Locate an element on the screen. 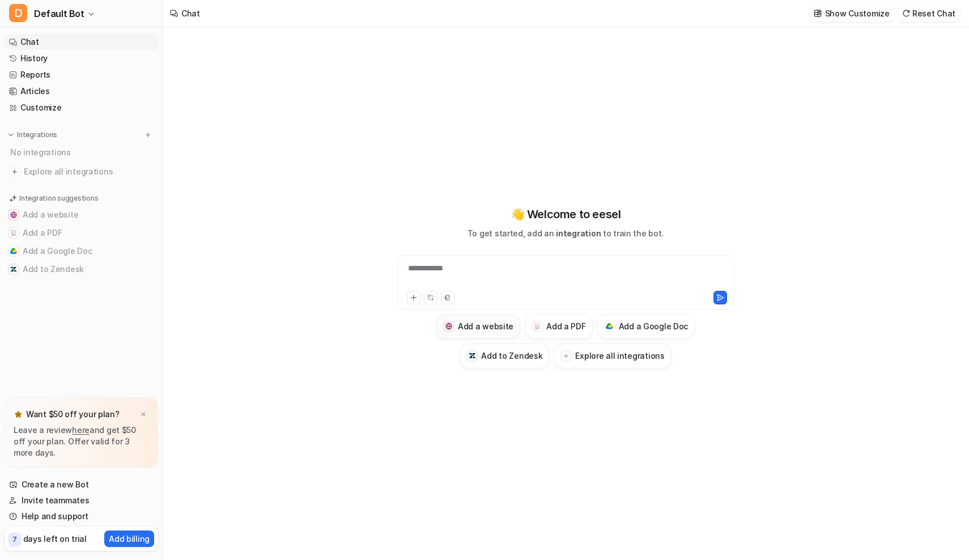 This screenshot has width=969, height=560. a: Reports is located at coordinates (81, 74).